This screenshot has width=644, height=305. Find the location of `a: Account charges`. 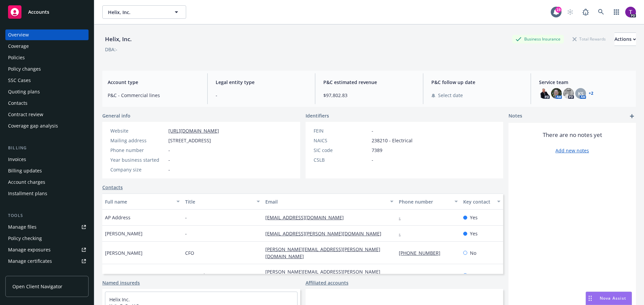

a: Account charges is located at coordinates (47, 182).